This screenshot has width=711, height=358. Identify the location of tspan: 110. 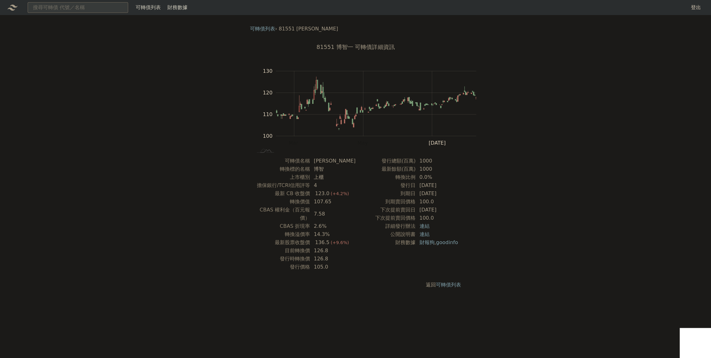
(268, 114).